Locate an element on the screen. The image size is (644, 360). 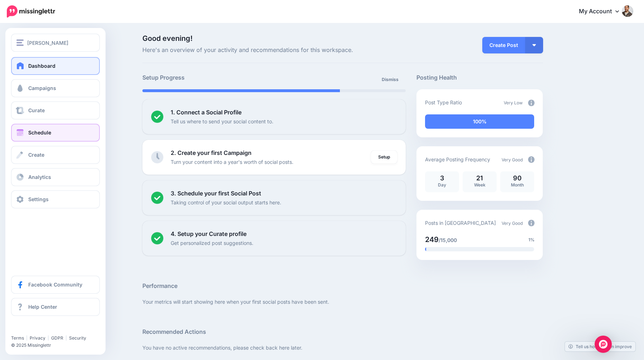
img: clock-grey.png is located at coordinates (157, 157).